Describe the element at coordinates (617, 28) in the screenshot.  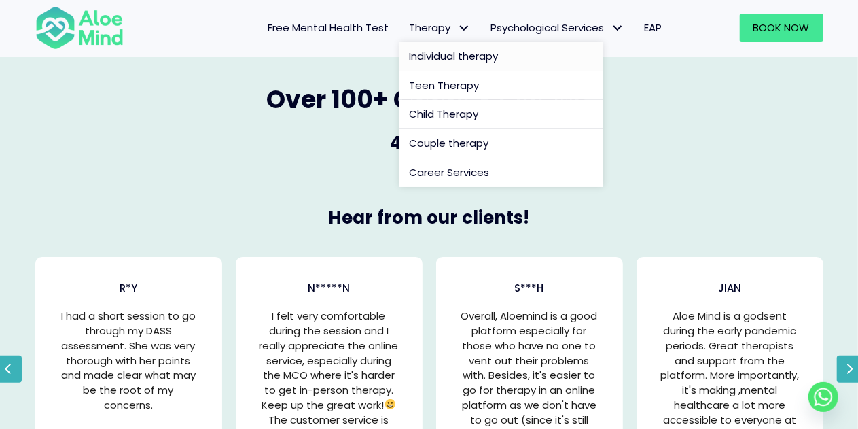
I see `span: Psychological Services: submenu` at that location.